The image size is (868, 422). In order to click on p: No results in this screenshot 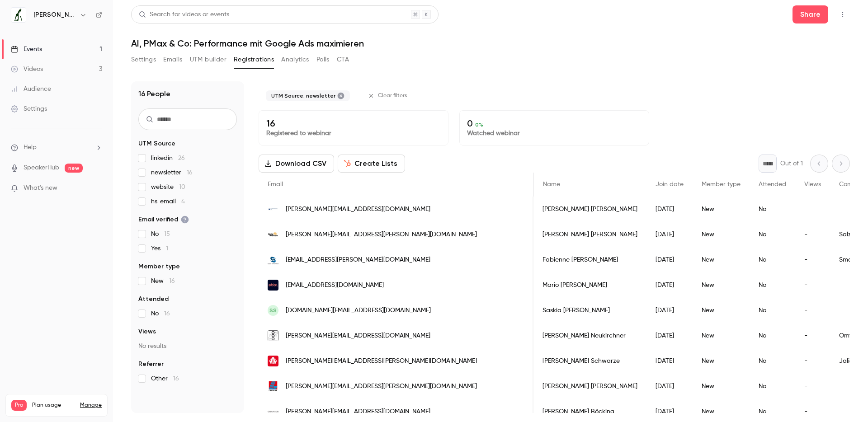, I will do `click(187, 346)`.